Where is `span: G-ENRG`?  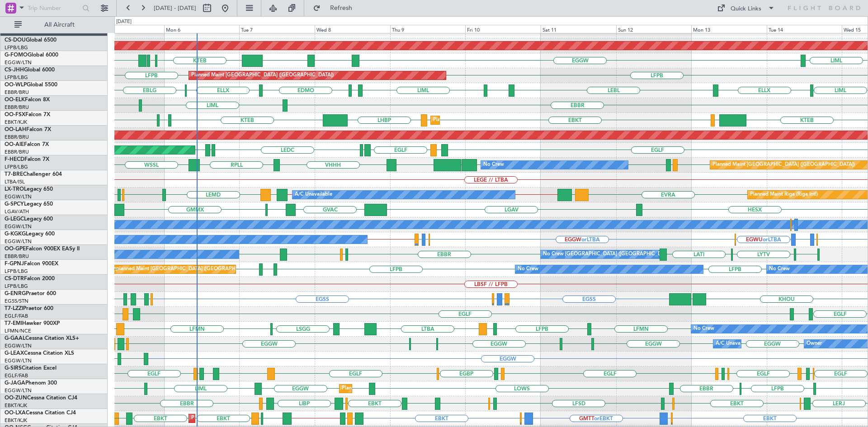
span: G-ENRG is located at coordinates (15, 294).